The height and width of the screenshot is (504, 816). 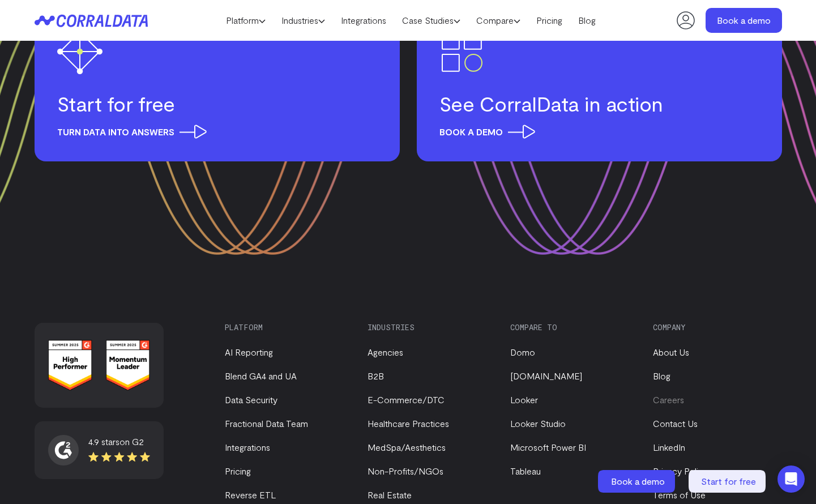 I want to click on a: Contact Us, so click(x=675, y=423).